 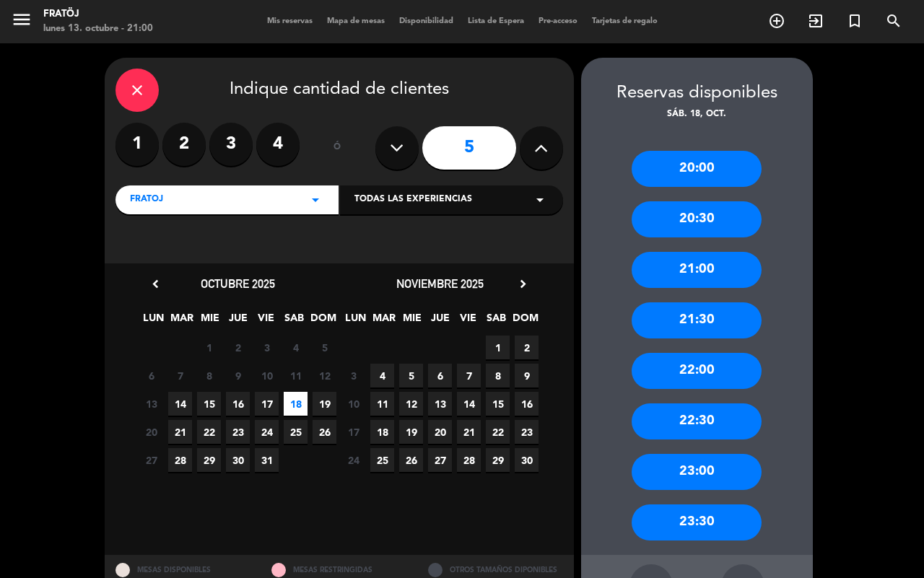 What do you see at coordinates (496, 321) in the screenshot?
I see `span: SAB` at bounding box center [496, 321].